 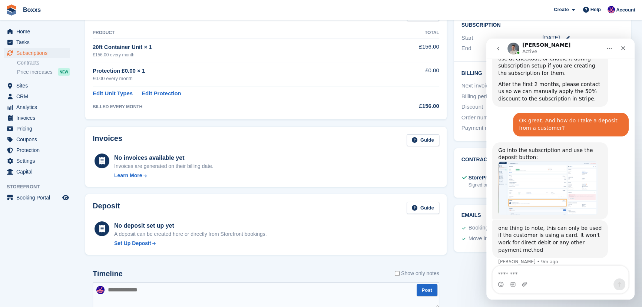 I want to click on a: Contracts, so click(x=43, y=63).